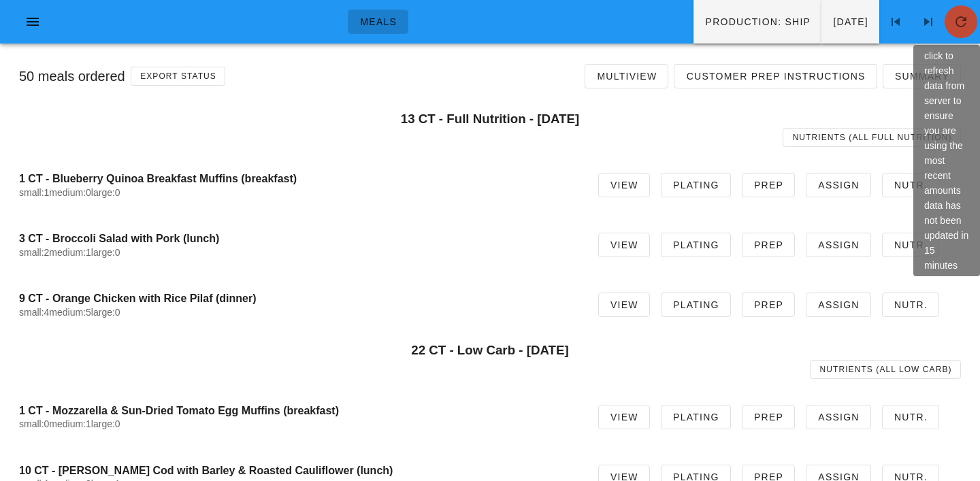 The width and height of the screenshot is (980, 481). I want to click on span: Meals, so click(377, 22).